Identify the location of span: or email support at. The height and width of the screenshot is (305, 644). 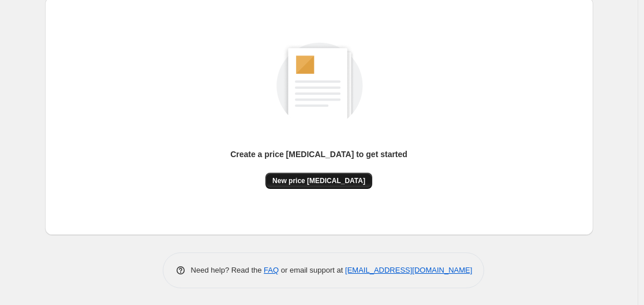
(312, 270).